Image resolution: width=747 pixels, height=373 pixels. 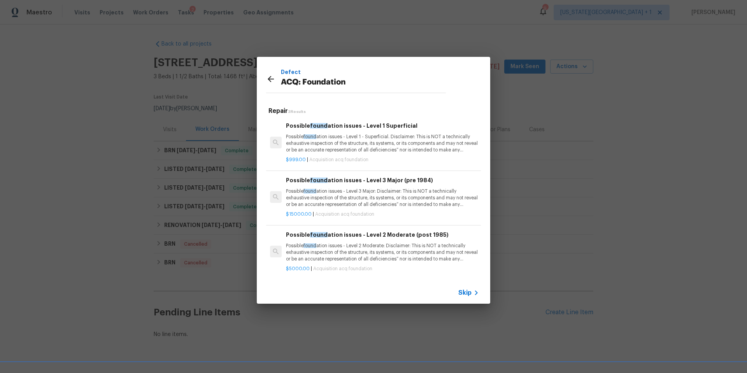 What do you see at coordinates (298, 268) in the screenshot?
I see `span: $5000.00` at bounding box center [298, 268].